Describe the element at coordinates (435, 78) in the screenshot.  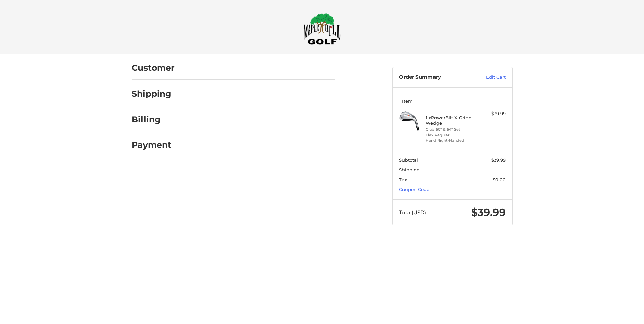
I see `h3: Order Summary` at that location.